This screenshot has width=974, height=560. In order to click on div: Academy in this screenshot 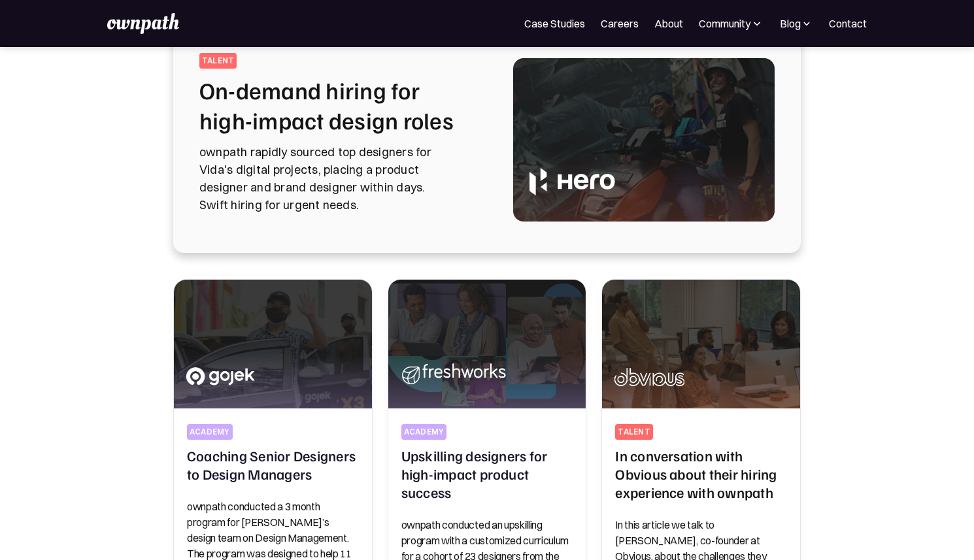, I will do `click(424, 431)`.